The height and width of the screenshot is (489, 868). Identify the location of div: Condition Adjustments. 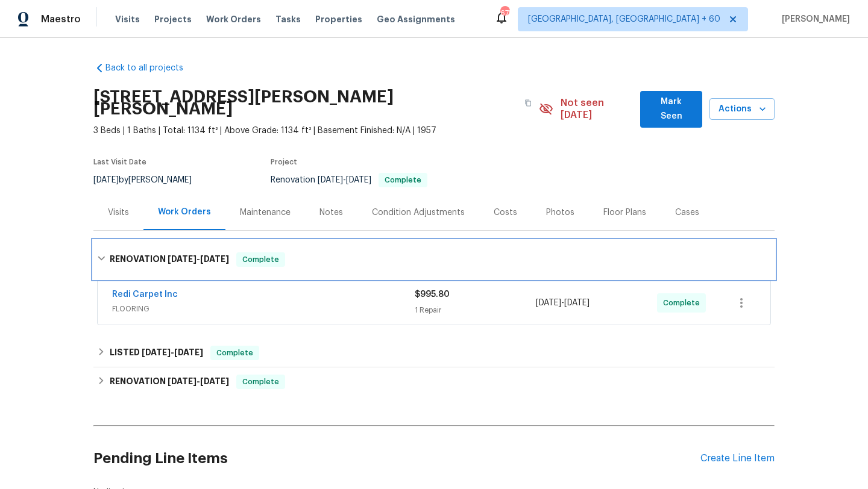
(418, 213).